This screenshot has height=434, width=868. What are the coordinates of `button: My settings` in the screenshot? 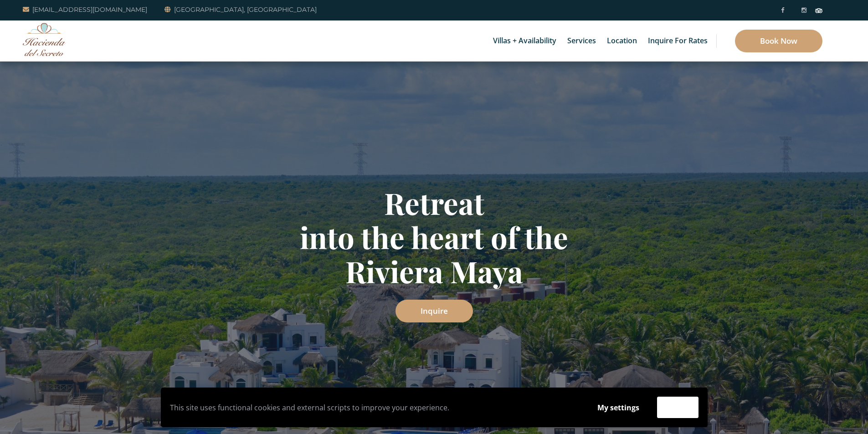 It's located at (618, 408).